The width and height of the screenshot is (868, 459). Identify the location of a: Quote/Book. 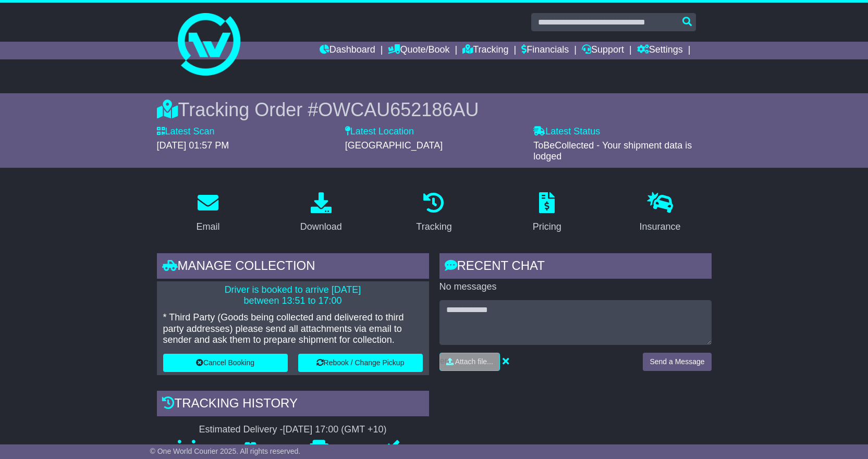
(419, 50).